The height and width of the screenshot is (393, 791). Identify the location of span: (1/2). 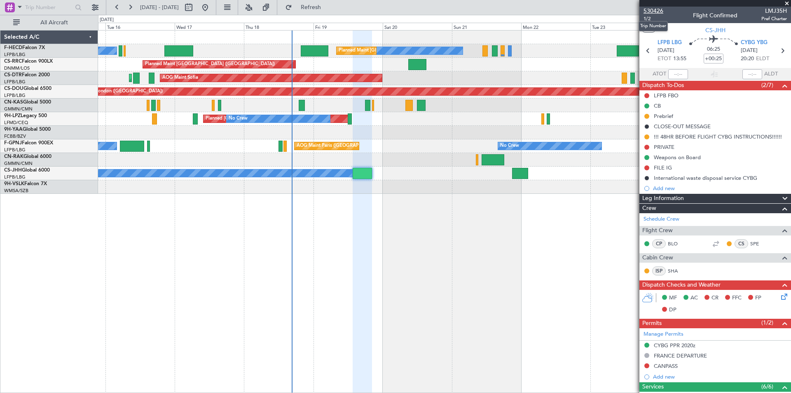
(767, 322).